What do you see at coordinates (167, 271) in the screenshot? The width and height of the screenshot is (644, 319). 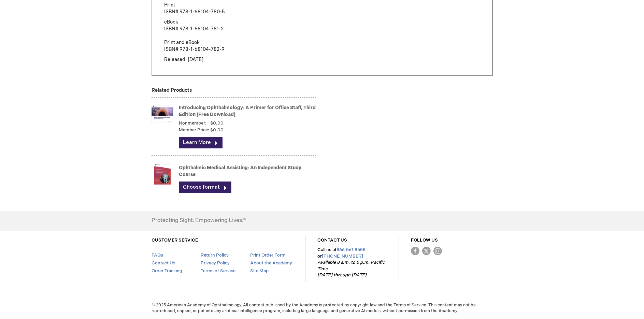 I see `a: Order Tracking` at bounding box center [167, 271].